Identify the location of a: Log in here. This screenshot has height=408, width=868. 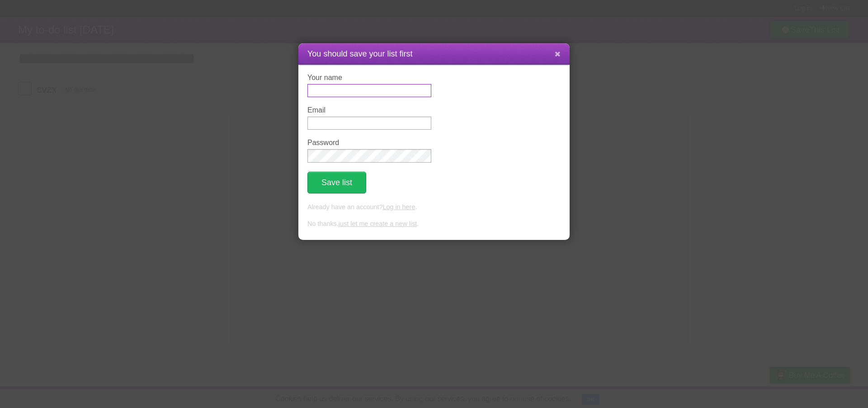
(399, 207).